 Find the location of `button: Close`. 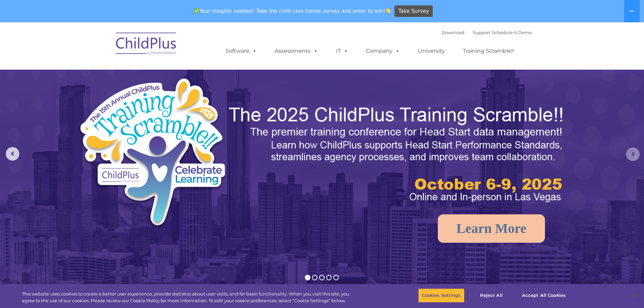

button: Close is located at coordinates (633, 295).